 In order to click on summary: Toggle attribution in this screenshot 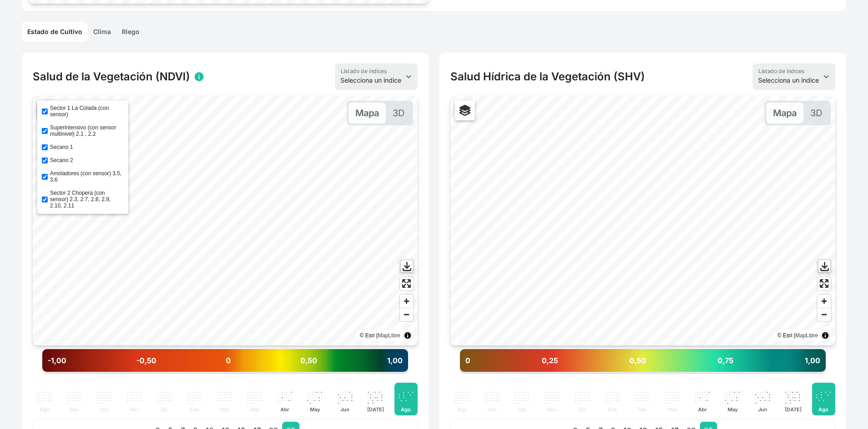, I will do `click(407, 336)`.